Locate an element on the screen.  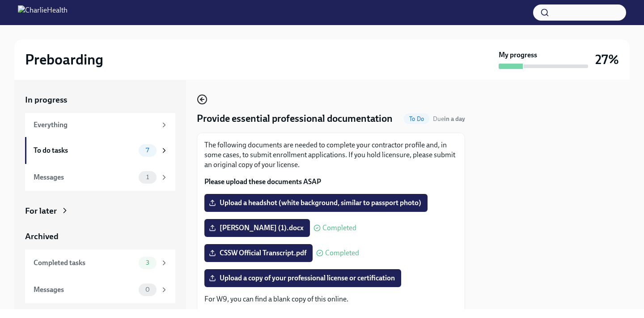
span: 7 is located at coordinates (147, 150).